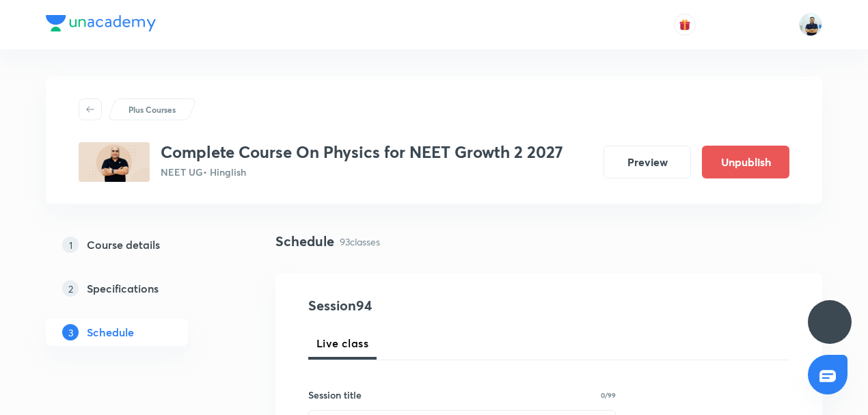 This screenshot has height=415, width=868. What do you see at coordinates (685, 24) in the screenshot?
I see `img: avatar` at bounding box center [685, 24].